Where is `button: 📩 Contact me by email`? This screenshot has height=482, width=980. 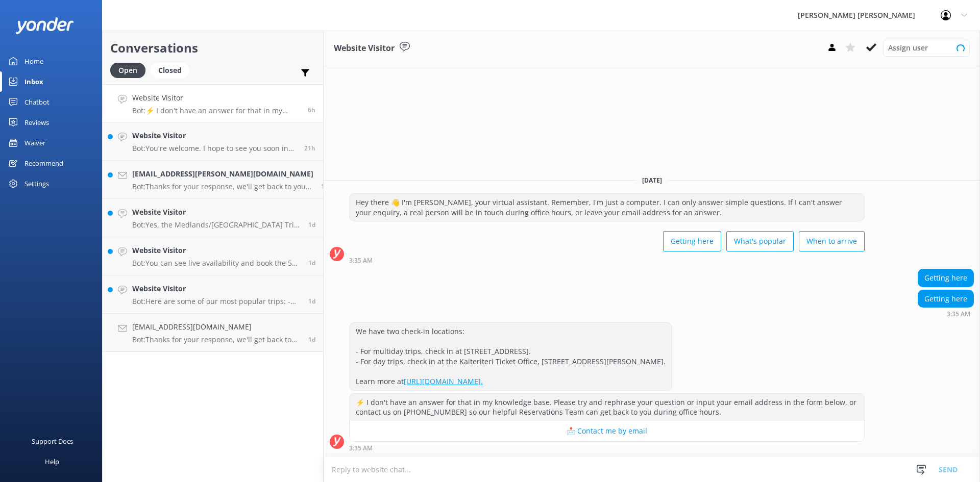
button: 📩 Contact me by email is located at coordinates (607, 431).